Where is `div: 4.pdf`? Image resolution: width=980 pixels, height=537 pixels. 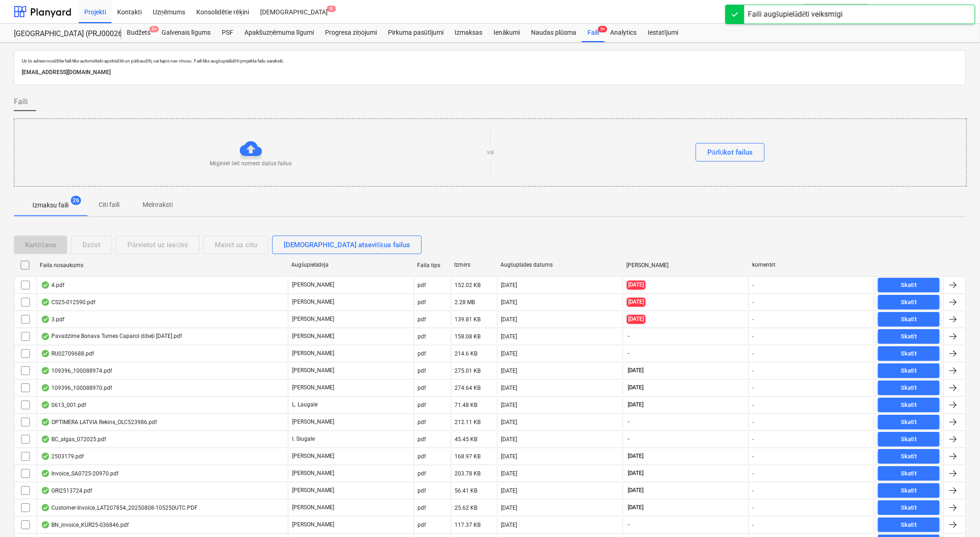 div: 4.pdf is located at coordinates (53, 285).